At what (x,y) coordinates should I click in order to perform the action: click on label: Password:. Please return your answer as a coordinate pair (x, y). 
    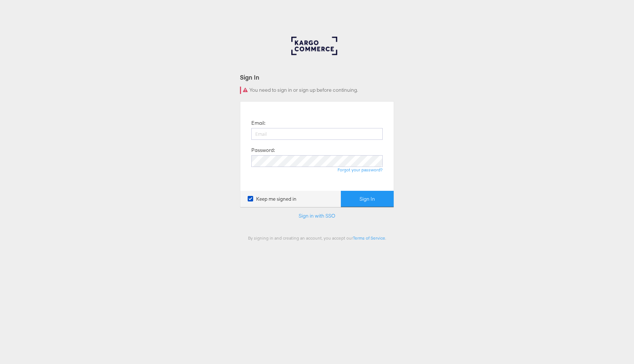
    Looking at the image, I should click on (263, 150).